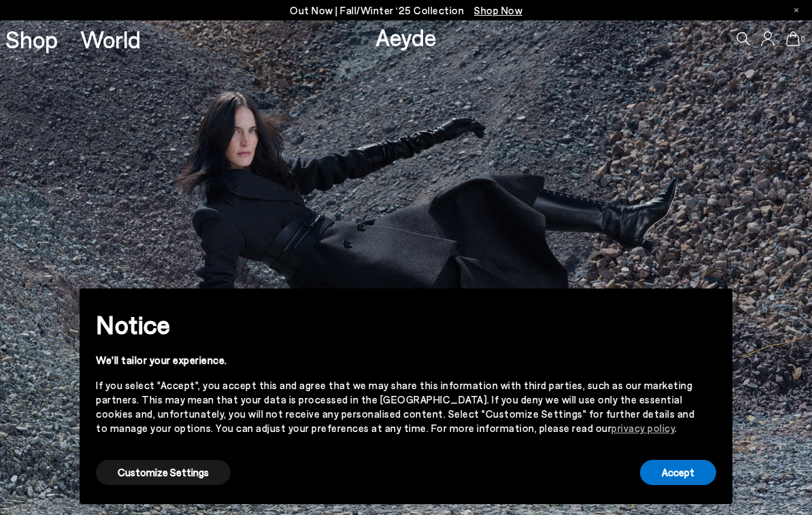 The height and width of the screenshot is (515, 812). What do you see at coordinates (395, 360) in the screenshot?
I see `div: We'll tailor your experience.` at bounding box center [395, 360].